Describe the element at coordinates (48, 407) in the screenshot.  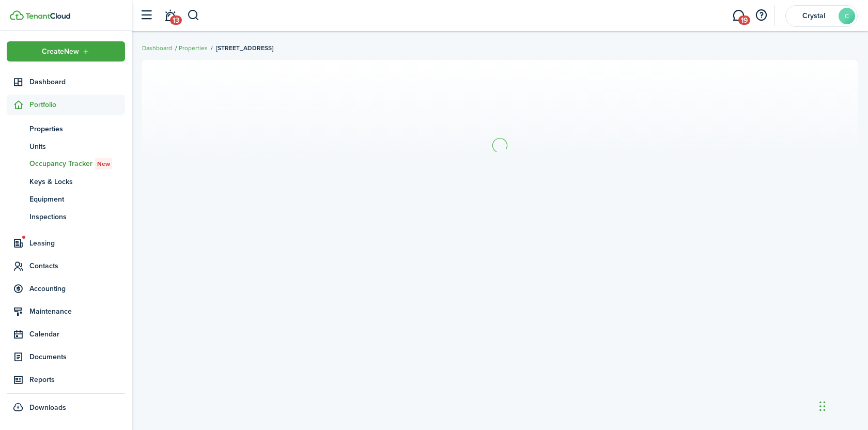
I see `span: Downloads` at that location.